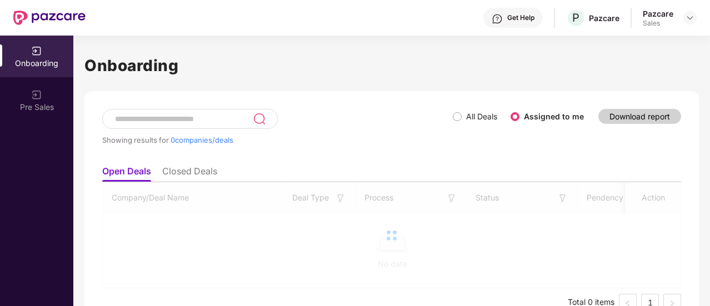  What do you see at coordinates (259, 119) in the screenshot?
I see `img: svg+xml;base64,PHN2ZyB3aWR0aD0iMjQiIGhlaWdodD0iMjUiIHZpZXdCb3g9IjAgMCAyNCAyNSIgZmlsbD0ibm9uZSIgeG...` at bounding box center [259, 119].